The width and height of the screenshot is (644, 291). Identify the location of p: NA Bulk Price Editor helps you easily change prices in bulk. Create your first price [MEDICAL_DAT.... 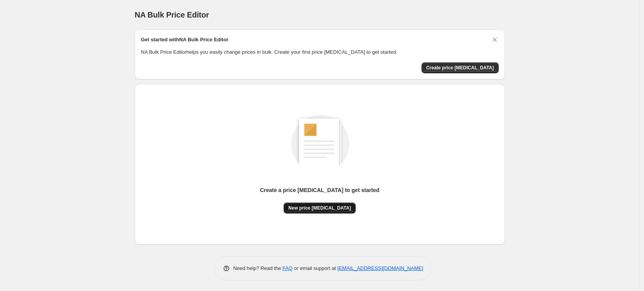
(320, 52).